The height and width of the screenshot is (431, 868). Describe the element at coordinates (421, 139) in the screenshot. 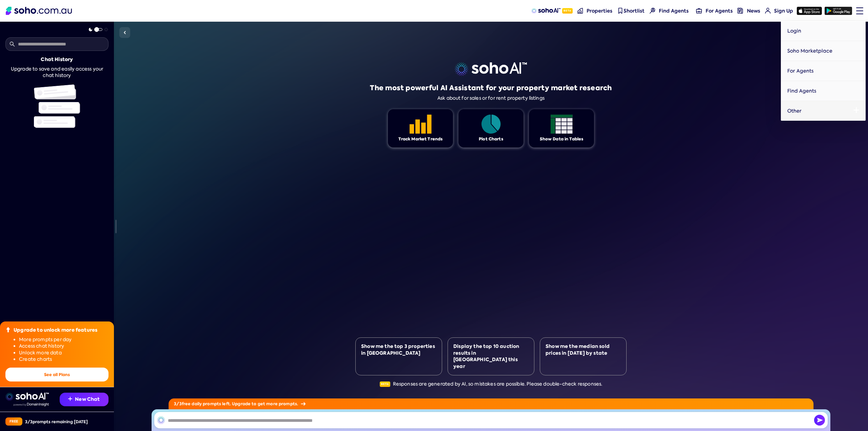

I see `div: Track Market Trends` at that location.